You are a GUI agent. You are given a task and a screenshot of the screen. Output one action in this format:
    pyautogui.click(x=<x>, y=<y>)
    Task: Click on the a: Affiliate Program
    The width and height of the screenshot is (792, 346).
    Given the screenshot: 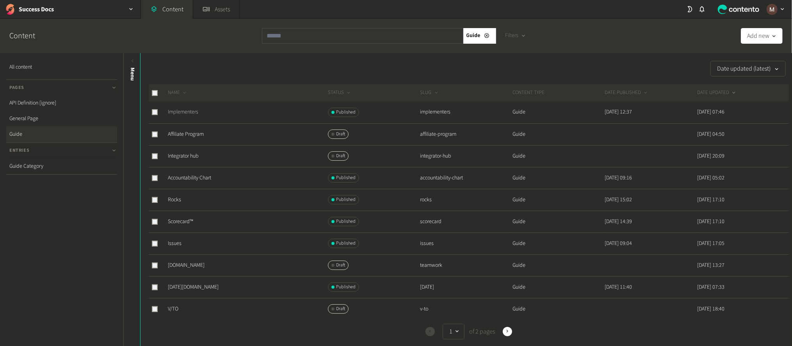 What is the action you would take?
    pyautogui.click(x=186, y=134)
    